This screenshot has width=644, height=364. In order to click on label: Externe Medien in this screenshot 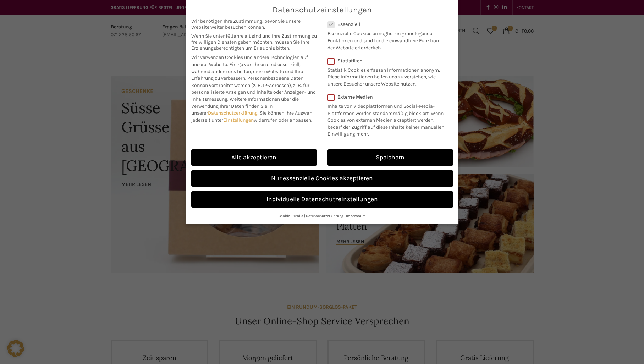, I will do `click(388, 97)`.